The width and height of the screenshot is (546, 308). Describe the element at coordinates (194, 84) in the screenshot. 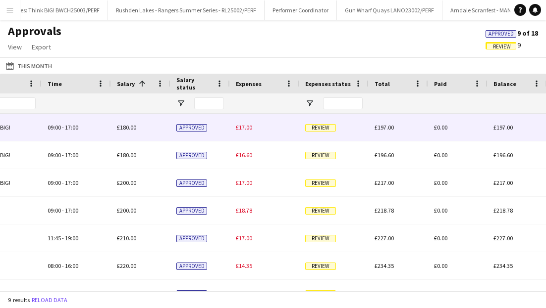

I see `span: Salary status` at that location.